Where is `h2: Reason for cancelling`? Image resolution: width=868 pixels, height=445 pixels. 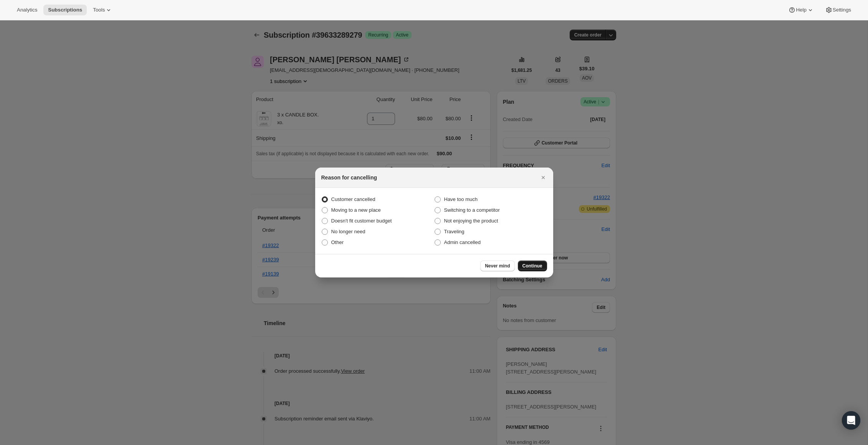 h2: Reason for cancelling is located at coordinates (349, 177).